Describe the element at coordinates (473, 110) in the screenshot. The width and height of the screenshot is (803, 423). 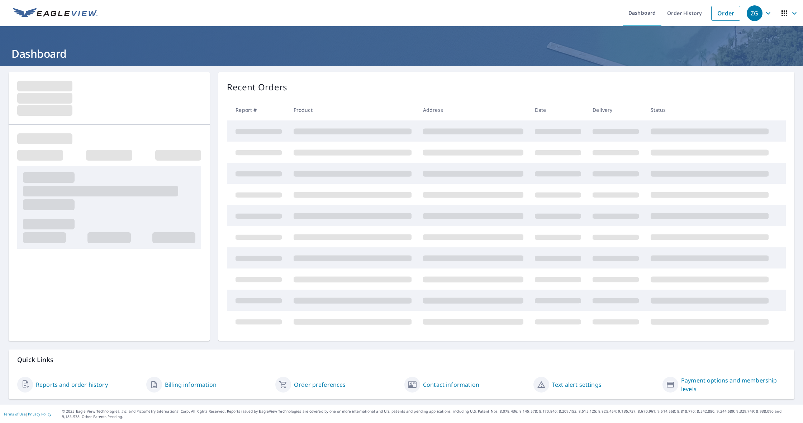
I see `th: Address` at that location.